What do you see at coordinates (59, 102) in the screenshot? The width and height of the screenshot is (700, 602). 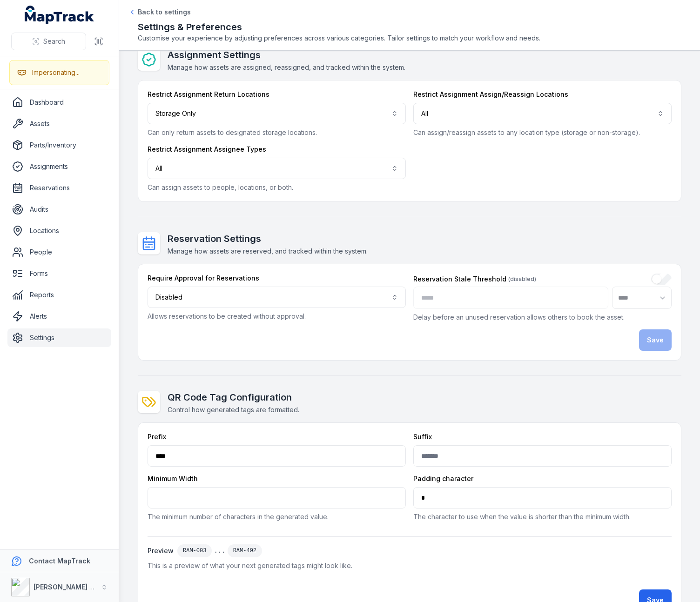 I see `a: Dashboard` at bounding box center [59, 102].